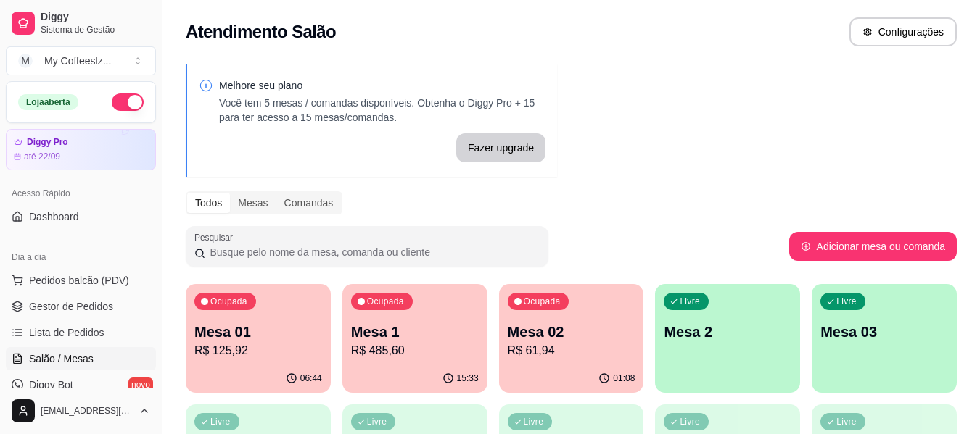 This screenshot has width=980, height=434. I want to click on span: Salão / Mesas, so click(61, 359).